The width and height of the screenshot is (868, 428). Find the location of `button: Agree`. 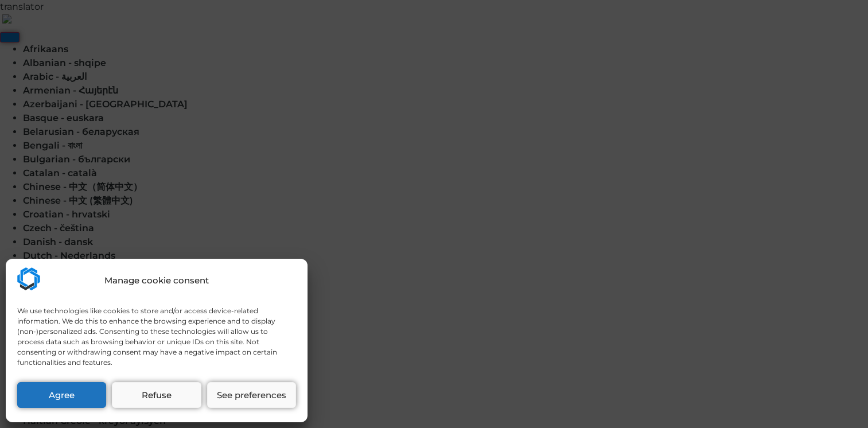

button: Agree is located at coordinates (62, 395).